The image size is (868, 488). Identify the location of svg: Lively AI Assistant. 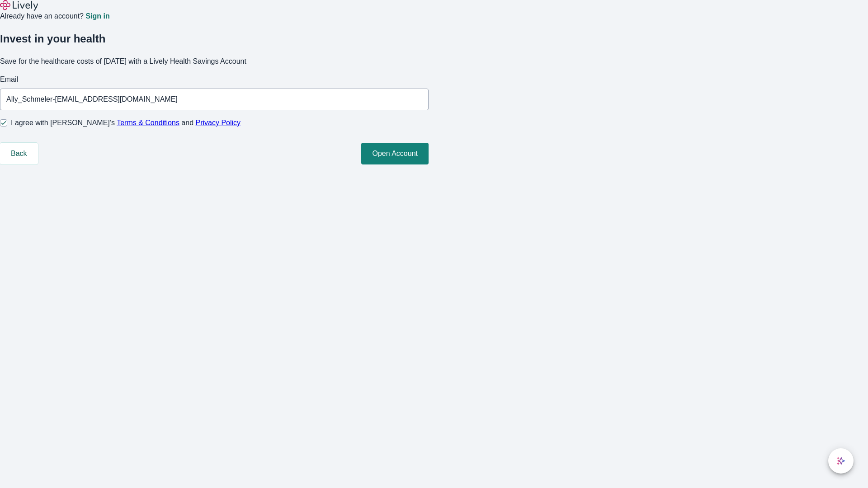
(841, 461).